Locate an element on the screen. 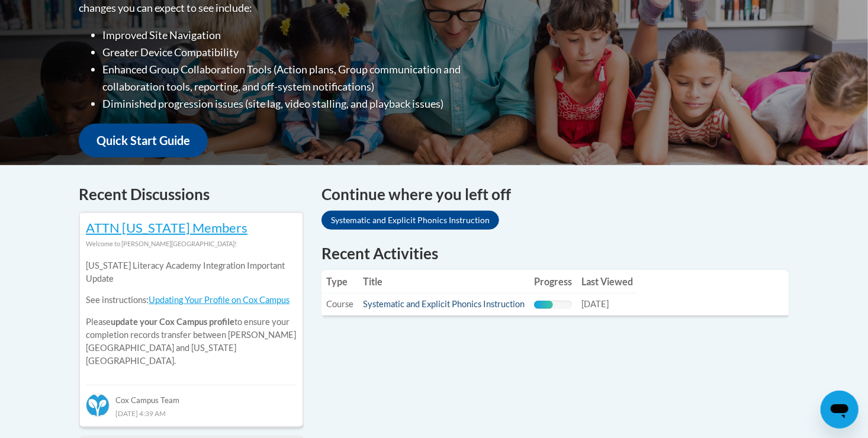 The width and height of the screenshot is (868, 438). th: Type is located at coordinates (340, 282).